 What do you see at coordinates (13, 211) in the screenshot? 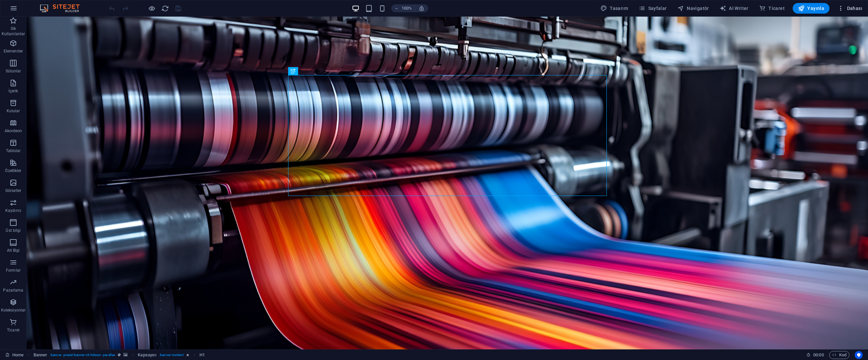
I see `p: Kaydırıcı` at bounding box center [13, 211].